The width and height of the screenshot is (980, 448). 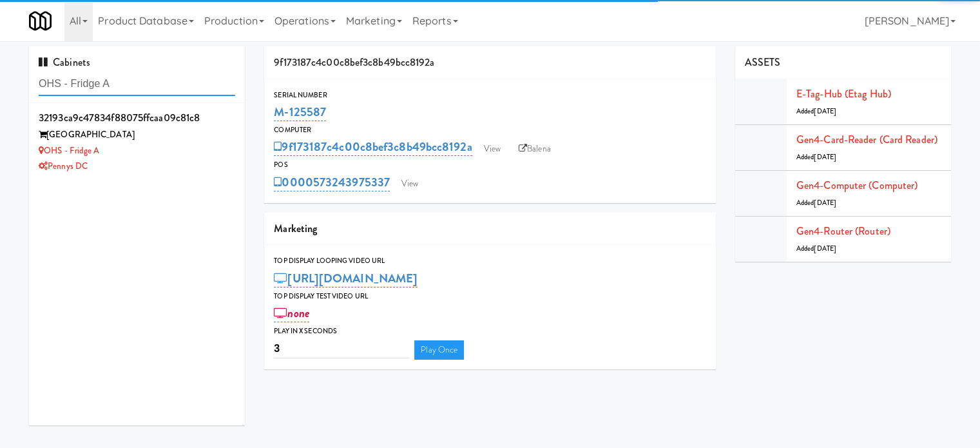 I want to click on a: Gen4-computer (Computer), so click(x=857, y=185).